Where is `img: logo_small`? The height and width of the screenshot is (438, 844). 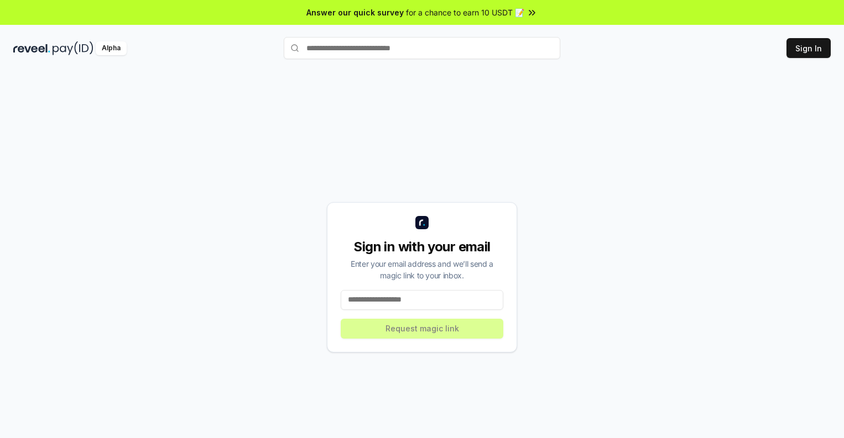
img: logo_small is located at coordinates (422, 223).